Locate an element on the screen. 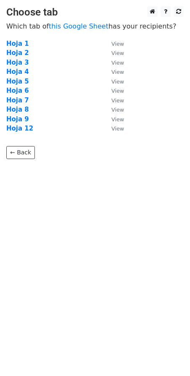  strong: Hoja 1 is located at coordinates (18, 44).